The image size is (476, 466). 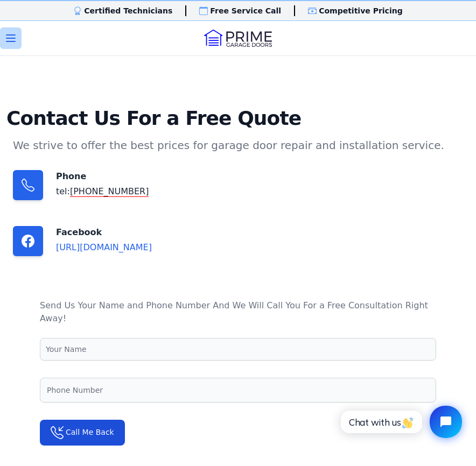 I want to click on button: Chat with us👋, so click(x=53, y=25).